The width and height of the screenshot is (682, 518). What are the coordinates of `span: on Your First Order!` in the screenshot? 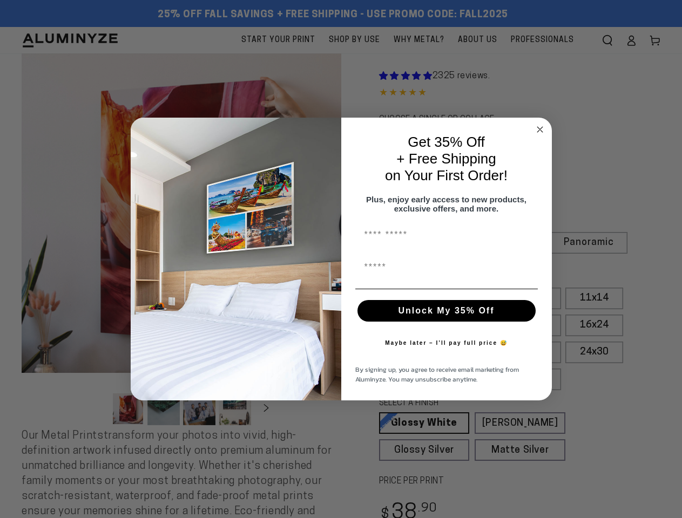 It's located at (446, 175).